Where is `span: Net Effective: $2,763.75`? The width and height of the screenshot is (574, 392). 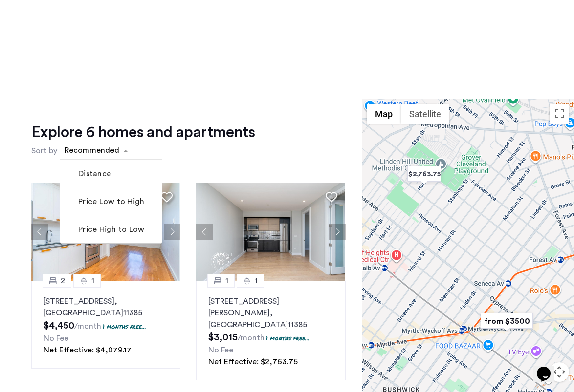
span: Net Effective: $2,763.75 is located at coordinates (253, 362).